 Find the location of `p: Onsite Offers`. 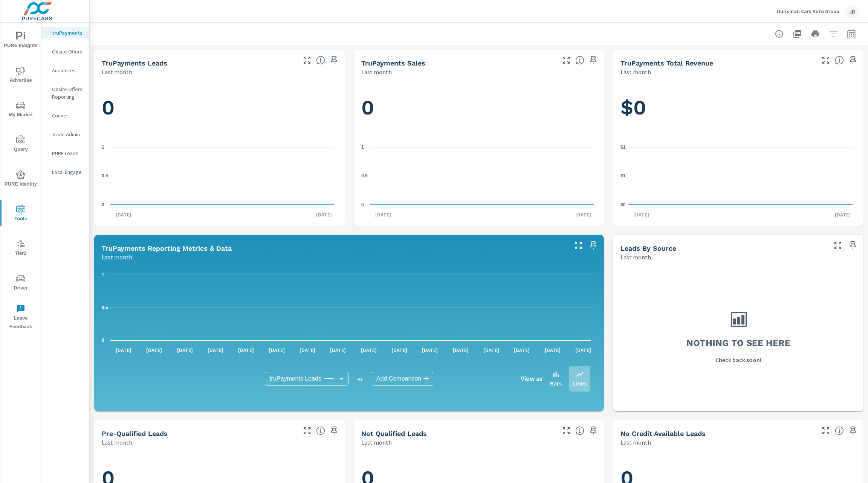

p: Onsite Offers is located at coordinates (67, 51).